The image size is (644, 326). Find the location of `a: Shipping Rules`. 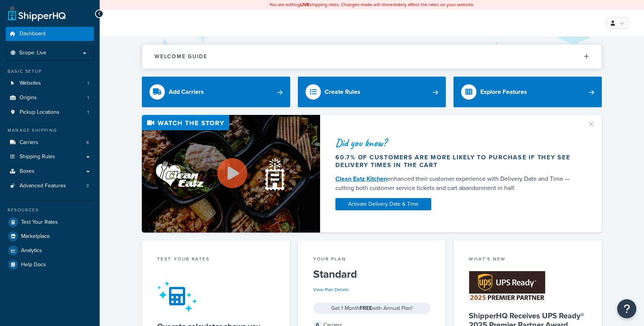

a: Shipping Rules is located at coordinates (50, 157).